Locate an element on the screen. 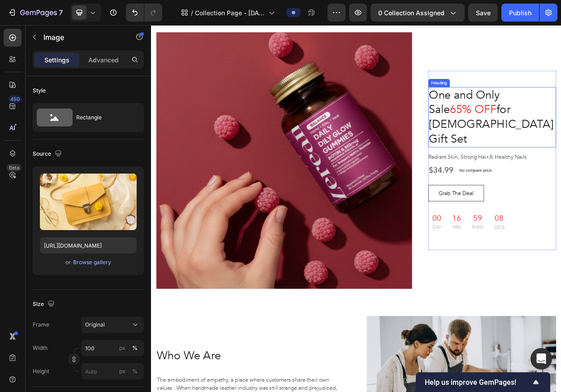 Image resolution: width=561 pixels, height=392 pixels. div: 450 is located at coordinates (15, 99).